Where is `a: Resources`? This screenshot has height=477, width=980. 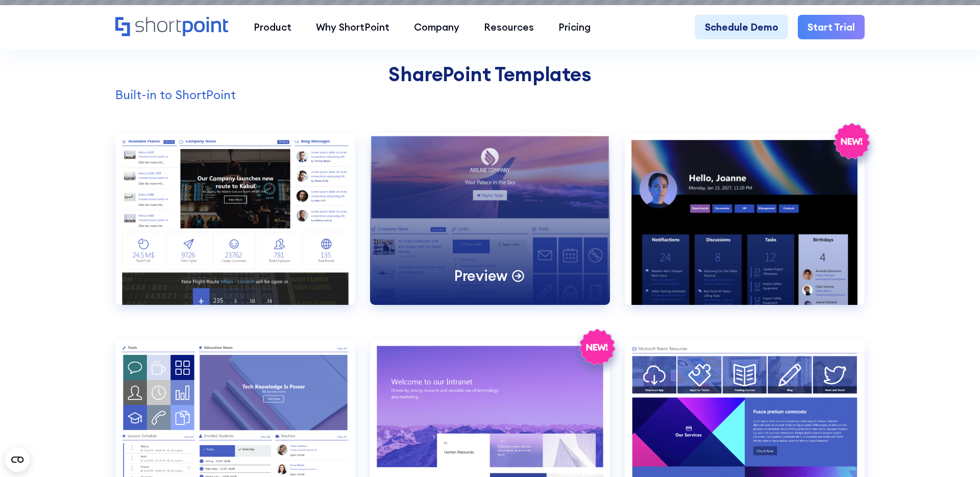 a: Resources is located at coordinates (509, 27).